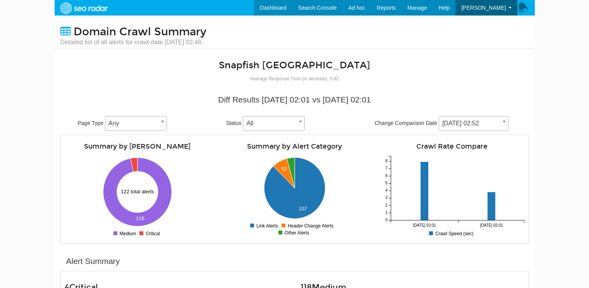 The height and width of the screenshot is (288, 589). I want to click on span: Manage, so click(417, 8).